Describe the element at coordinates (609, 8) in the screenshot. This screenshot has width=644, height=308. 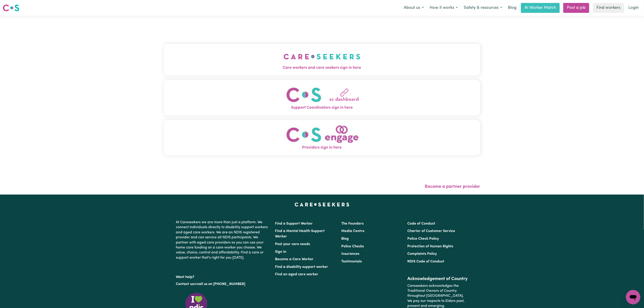
I see `a: Find workers` at that location.